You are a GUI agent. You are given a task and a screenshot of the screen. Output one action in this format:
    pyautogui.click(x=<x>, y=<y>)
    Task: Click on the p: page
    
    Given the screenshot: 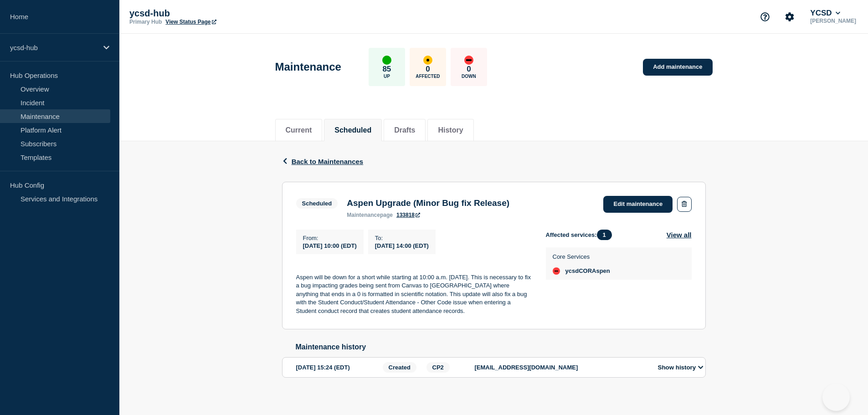 What is the action you would take?
    pyautogui.click(x=369, y=215)
    